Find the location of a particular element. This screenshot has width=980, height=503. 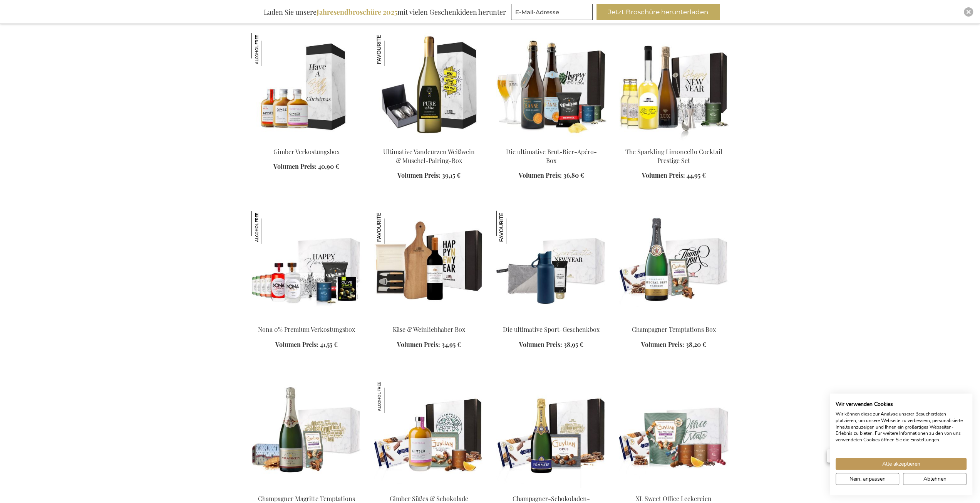

img: Die ultimative Sport-Geschenkbox is located at coordinates (513, 228).